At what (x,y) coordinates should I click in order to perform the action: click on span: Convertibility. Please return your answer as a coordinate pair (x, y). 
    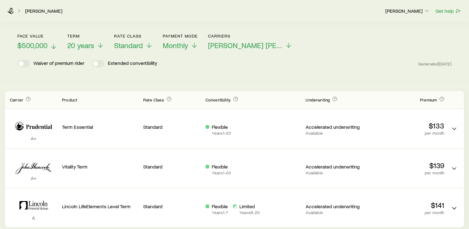
    Looking at the image, I should click on (218, 99).